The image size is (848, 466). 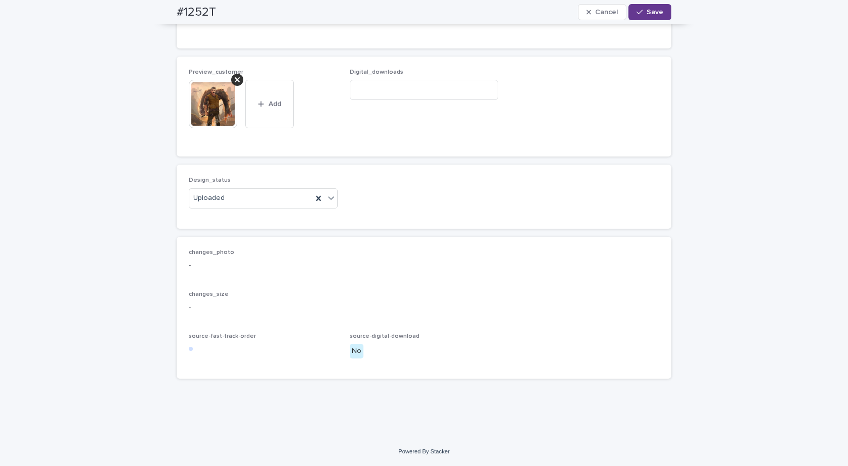 What do you see at coordinates (655, 12) in the screenshot?
I see `span: Save` at bounding box center [655, 12].